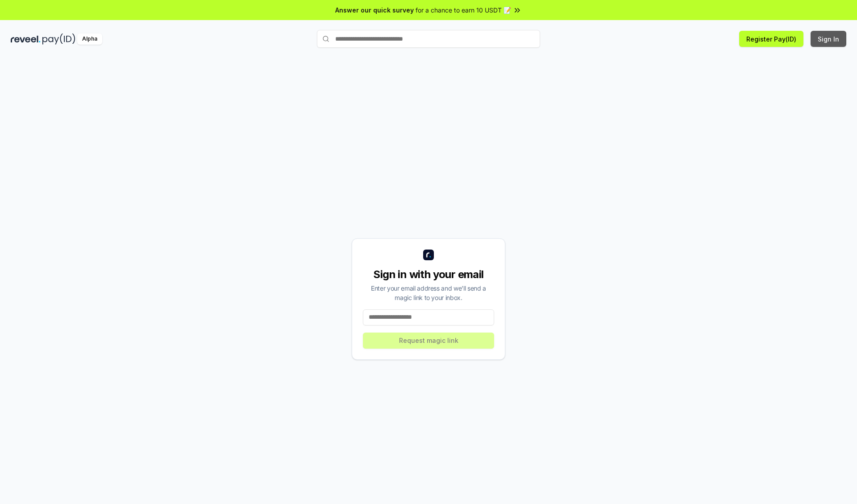 This screenshot has width=857, height=504. What do you see at coordinates (771, 39) in the screenshot?
I see `button: Register Pay(ID)` at bounding box center [771, 39].